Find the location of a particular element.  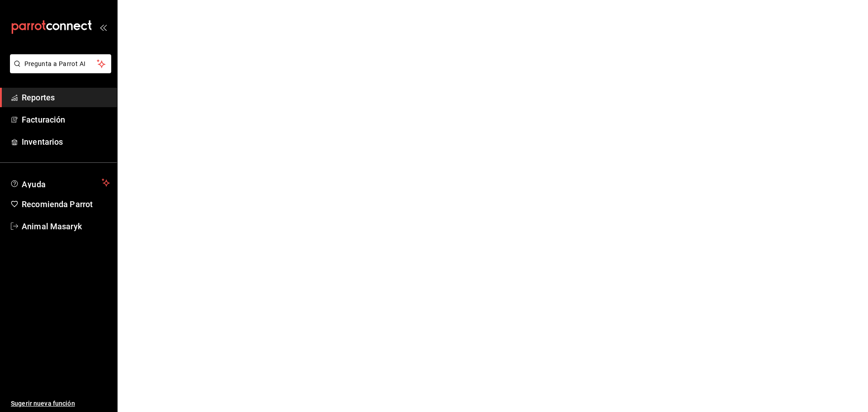

span: Recomienda Parrot is located at coordinates (66, 204).